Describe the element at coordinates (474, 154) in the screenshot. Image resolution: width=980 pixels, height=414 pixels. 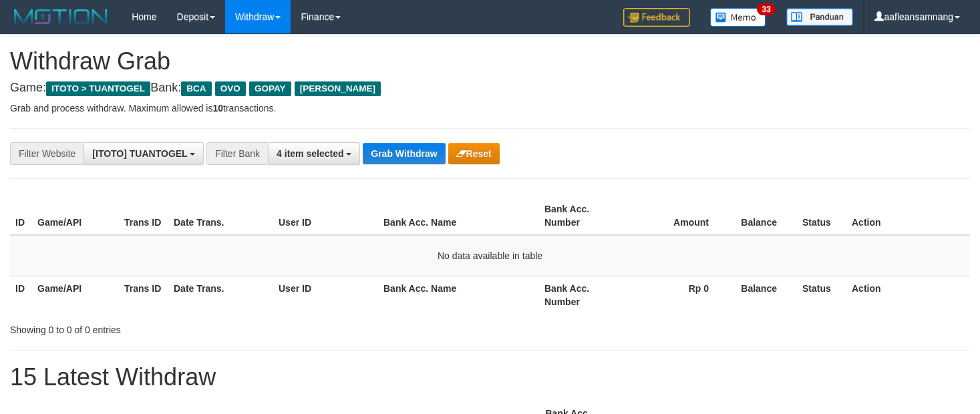
I see `button: Reset` at that location.